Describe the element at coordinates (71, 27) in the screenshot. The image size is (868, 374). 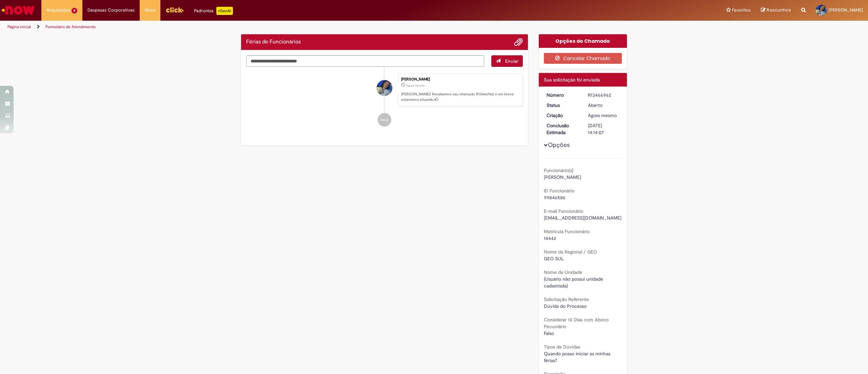
I see `a: Formulário de Atendimento` at that location.